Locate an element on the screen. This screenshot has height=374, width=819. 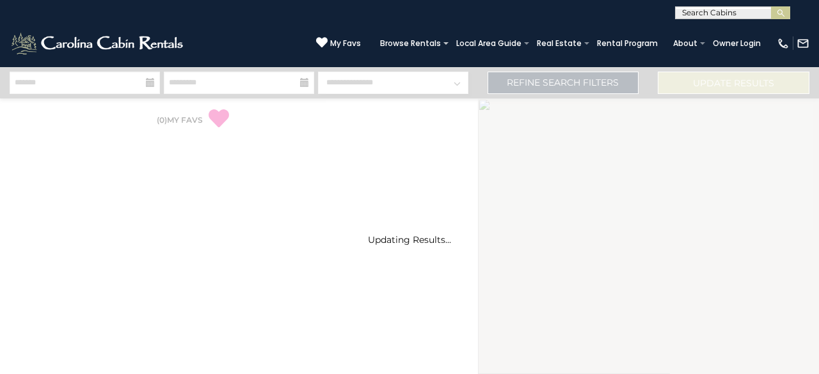
img: mail-regular-white.png is located at coordinates (803, 44).